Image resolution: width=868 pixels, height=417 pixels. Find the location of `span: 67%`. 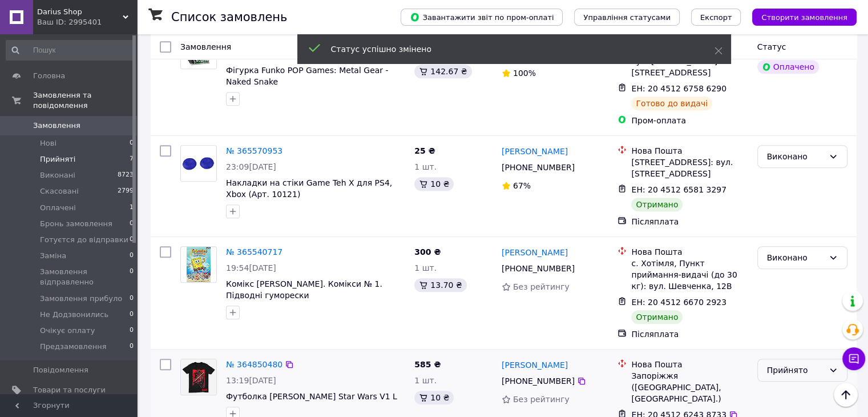

span: 67% is located at coordinates (522, 186).